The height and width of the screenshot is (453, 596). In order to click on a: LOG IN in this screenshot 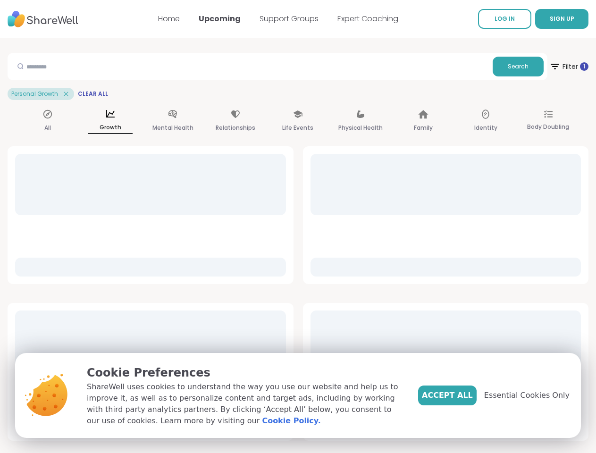, I will do `click(504, 19)`.